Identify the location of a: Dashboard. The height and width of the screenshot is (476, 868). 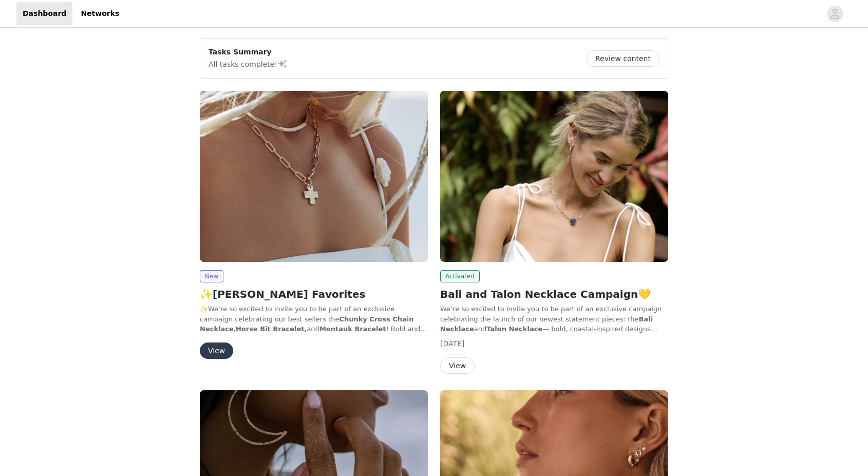
(44, 14).